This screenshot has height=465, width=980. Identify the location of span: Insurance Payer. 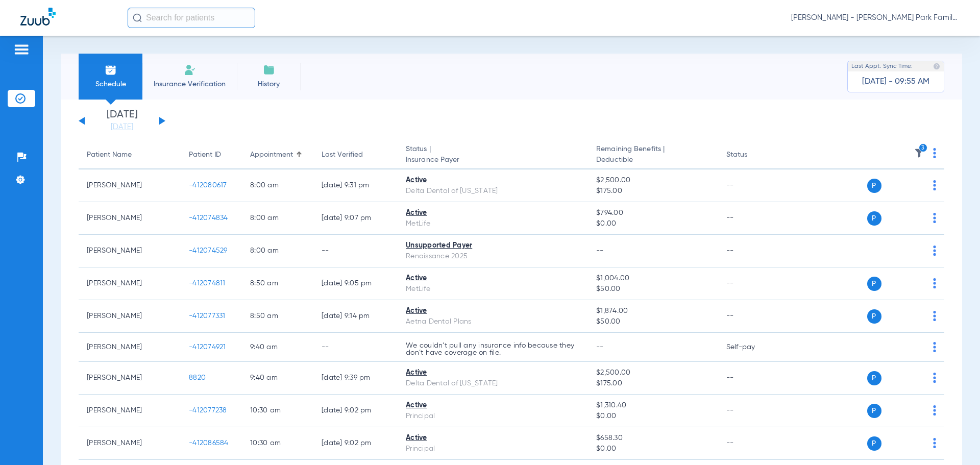
(492, 160).